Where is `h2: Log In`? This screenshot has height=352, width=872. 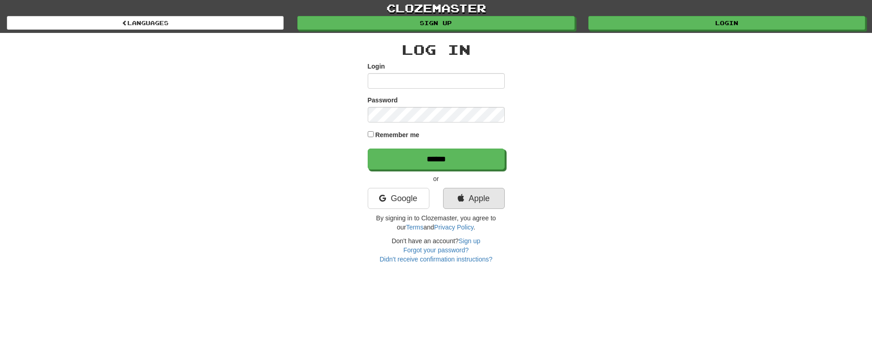
h2: Log In is located at coordinates (436, 49).